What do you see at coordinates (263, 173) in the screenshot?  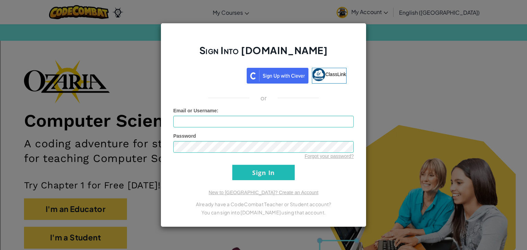 I see `input: Sign In` at bounding box center [263, 173].